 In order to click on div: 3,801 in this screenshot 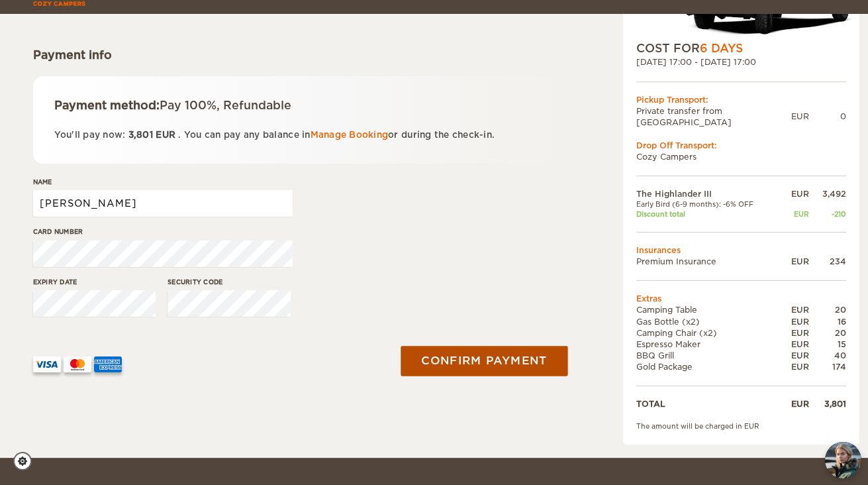, I will do `click(828, 403)`.